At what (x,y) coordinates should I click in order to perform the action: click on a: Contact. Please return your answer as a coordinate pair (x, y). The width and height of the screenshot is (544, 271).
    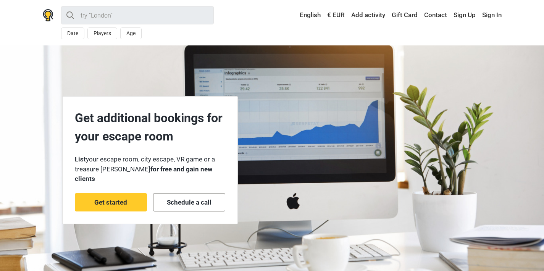
    Looking at the image, I should click on (435, 15).